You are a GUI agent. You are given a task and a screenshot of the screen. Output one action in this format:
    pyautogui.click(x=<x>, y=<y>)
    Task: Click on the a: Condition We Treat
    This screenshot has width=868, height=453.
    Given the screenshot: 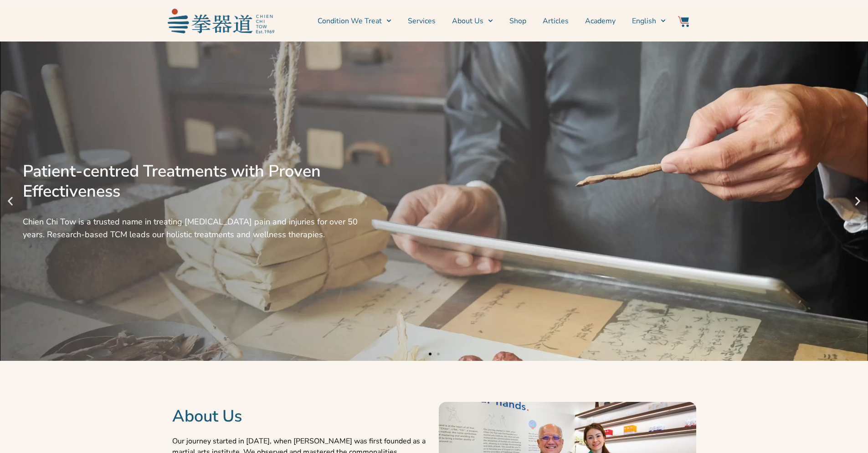 What is the action you would take?
    pyautogui.click(x=354, y=21)
    